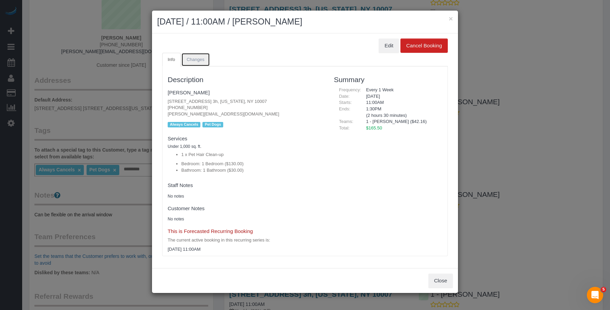 The height and width of the screenshot is (310, 610). I want to click on button: Edit, so click(389, 46).